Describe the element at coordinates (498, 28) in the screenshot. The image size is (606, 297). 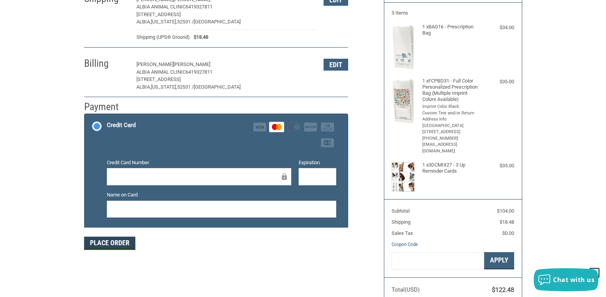
I see `div: $34.00` at that location.